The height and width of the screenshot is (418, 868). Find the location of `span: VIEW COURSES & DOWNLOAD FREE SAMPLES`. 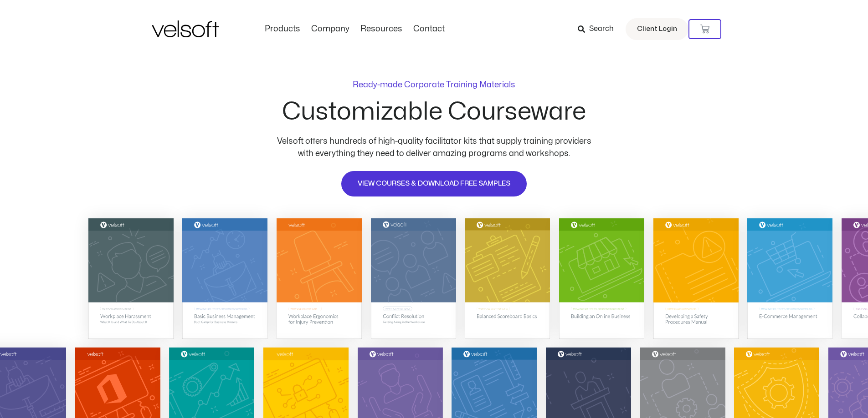

span: VIEW COURSES & DOWNLOAD FREE SAMPLES is located at coordinates (434, 184).